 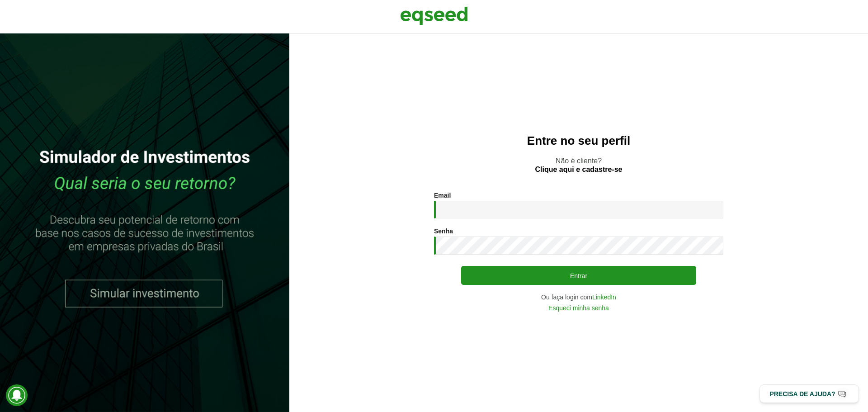 I want to click on a: LinkedIn, so click(x=604, y=297).